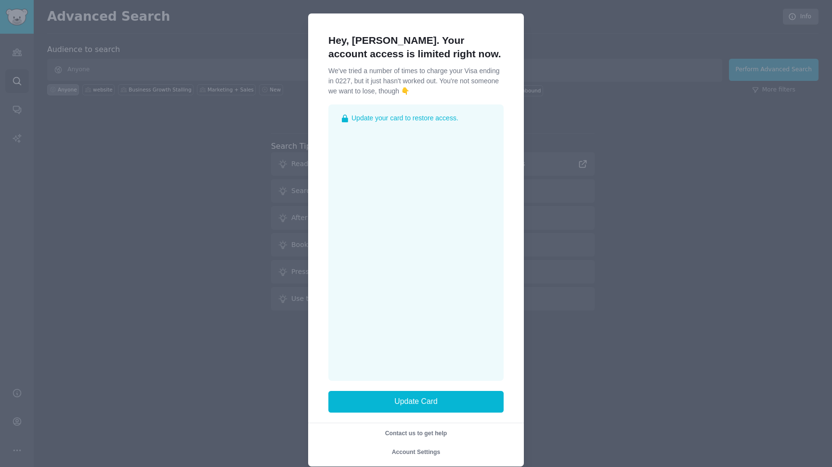 This screenshot has height=467, width=832. I want to click on span: Update your card to restore access., so click(405, 118).